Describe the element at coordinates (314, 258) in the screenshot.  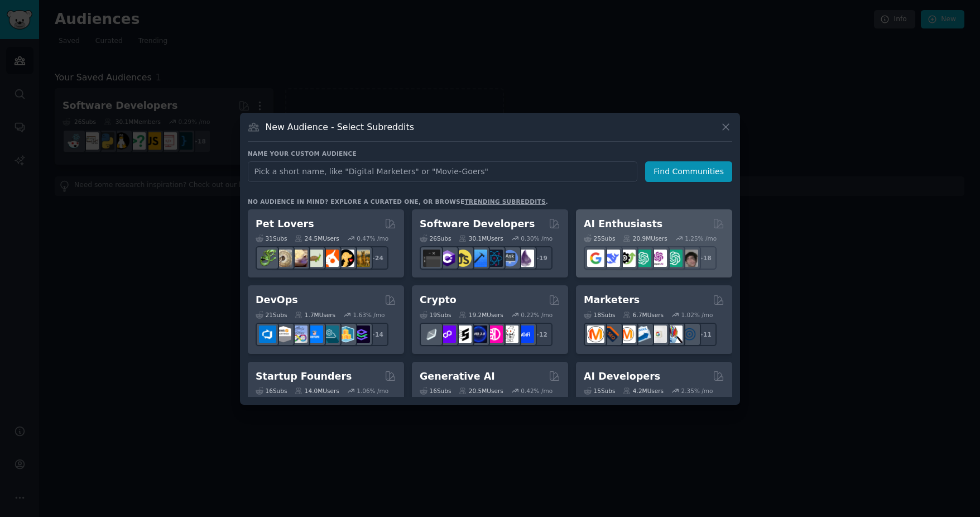
I see `img: turtle` at that location.